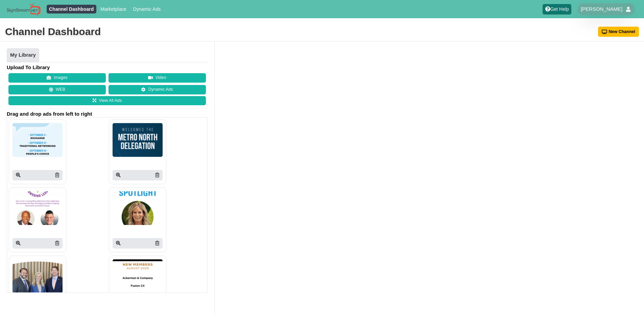 This screenshot has width=644, height=315. What do you see at coordinates (137, 140) in the screenshot?
I see `img: P250x250 image processing20250908 996236 t81omi` at bounding box center [137, 140].